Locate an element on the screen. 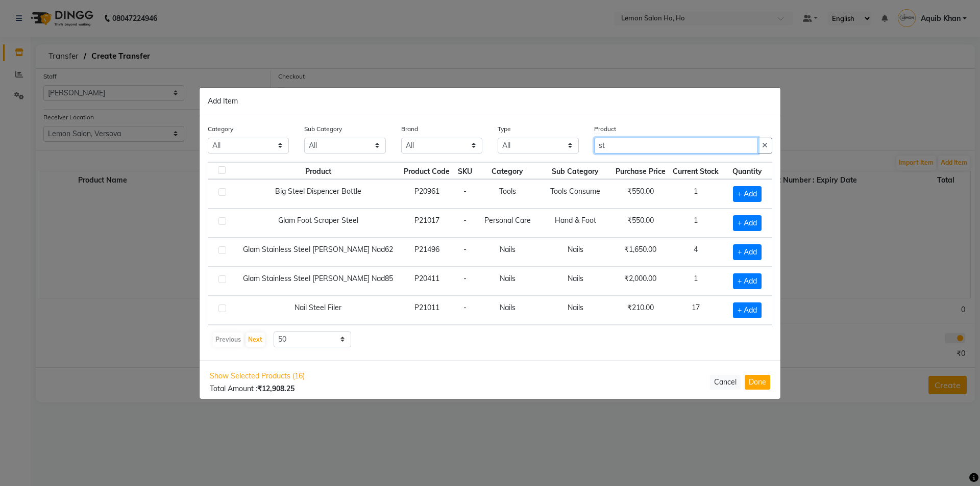 The height and width of the screenshot is (486, 980). th: Category is located at coordinates (507, 171).